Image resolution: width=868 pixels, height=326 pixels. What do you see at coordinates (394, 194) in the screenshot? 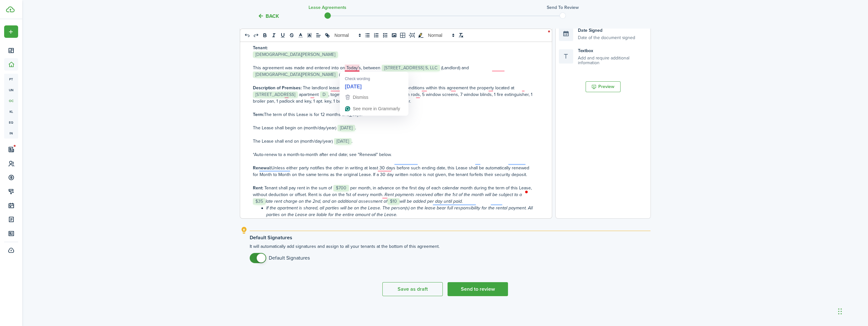
I see `p: Tenant shall pay rent in the sum of ﻿ ﻿ per month, in advance on the first day of each calendar m...` at bounding box center [394, 194].